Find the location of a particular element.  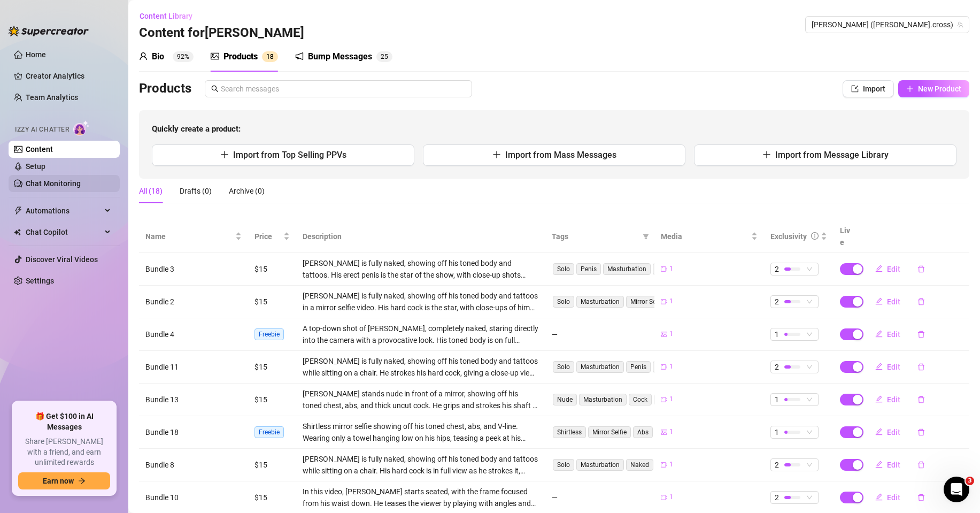

span: Name is located at coordinates (189, 237).